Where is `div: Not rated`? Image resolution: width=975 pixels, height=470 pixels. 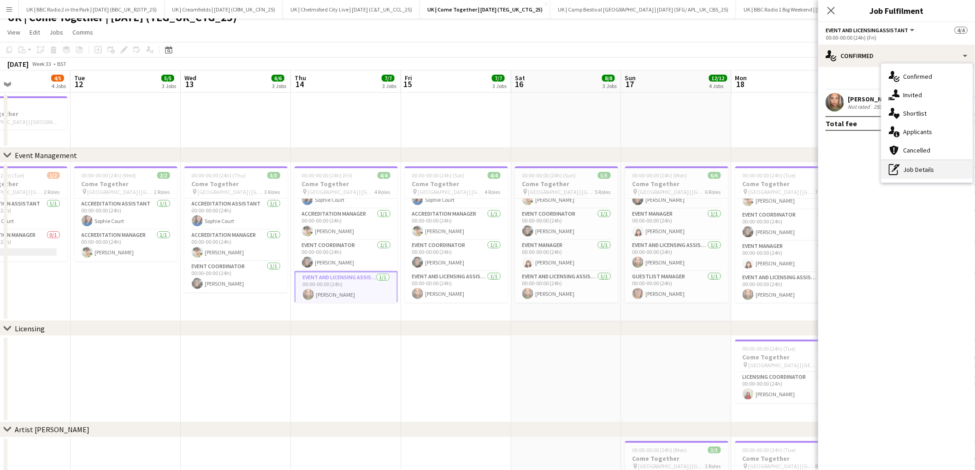 div: Not rated is located at coordinates (860, 107).